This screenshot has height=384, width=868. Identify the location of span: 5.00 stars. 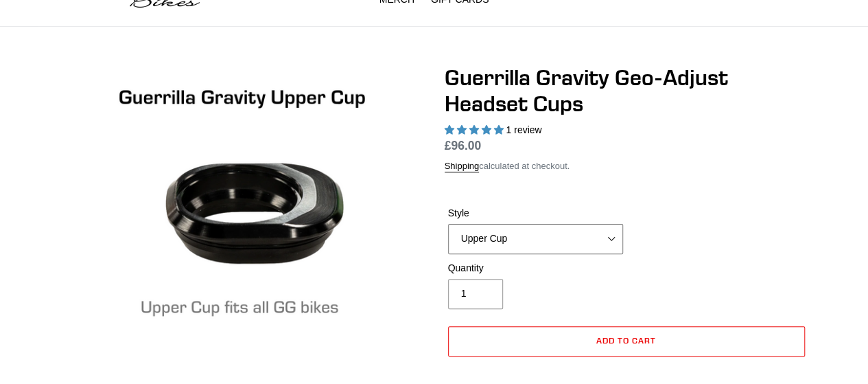
(476, 130).